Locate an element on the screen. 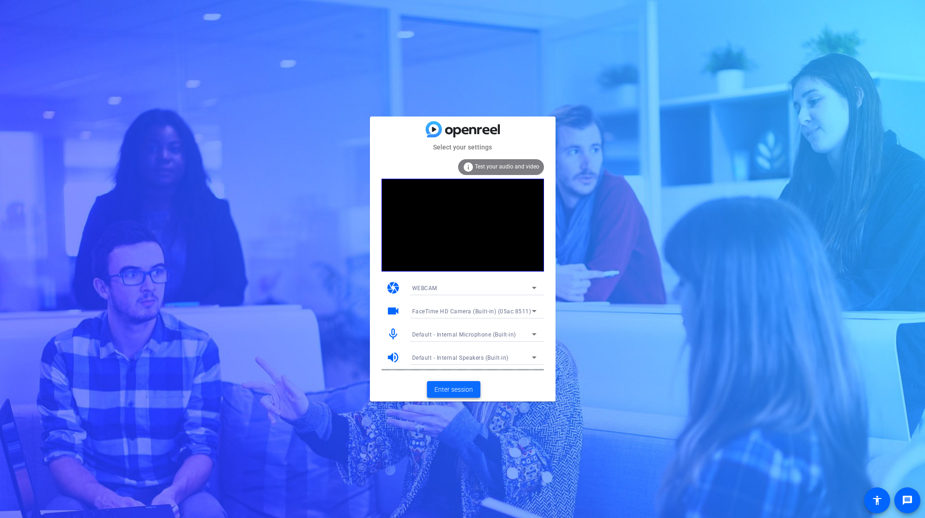  img: blue-gradient.svg is located at coordinates (463, 129).